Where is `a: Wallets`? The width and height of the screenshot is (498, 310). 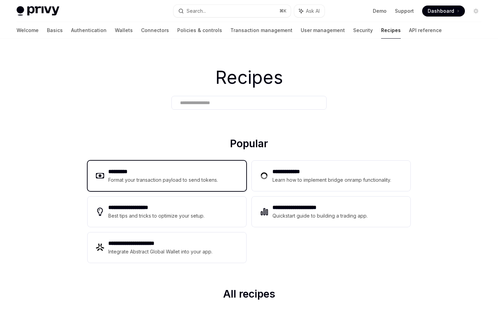
a: Wallets is located at coordinates (124, 30).